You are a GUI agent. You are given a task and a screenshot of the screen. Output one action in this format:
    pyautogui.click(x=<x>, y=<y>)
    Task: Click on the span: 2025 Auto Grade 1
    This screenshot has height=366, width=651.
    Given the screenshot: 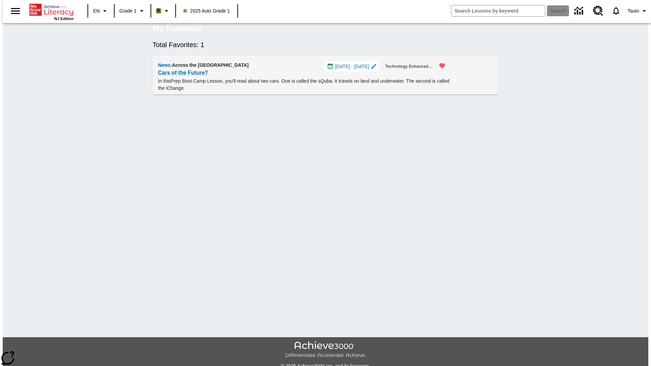 What is the action you would take?
    pyautogui.click(x=207, y=11)
    